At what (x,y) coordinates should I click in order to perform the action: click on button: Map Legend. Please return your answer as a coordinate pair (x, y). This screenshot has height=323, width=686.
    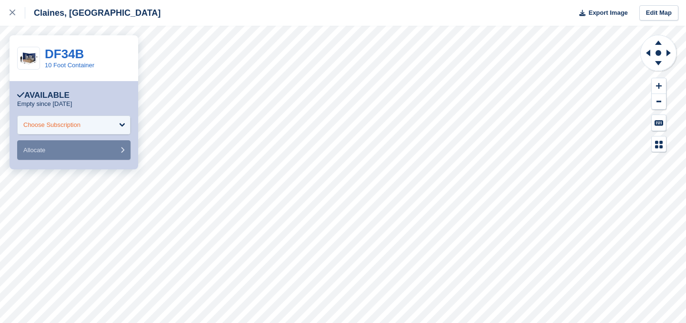
    Looking at the image, I should click on (659, 144).